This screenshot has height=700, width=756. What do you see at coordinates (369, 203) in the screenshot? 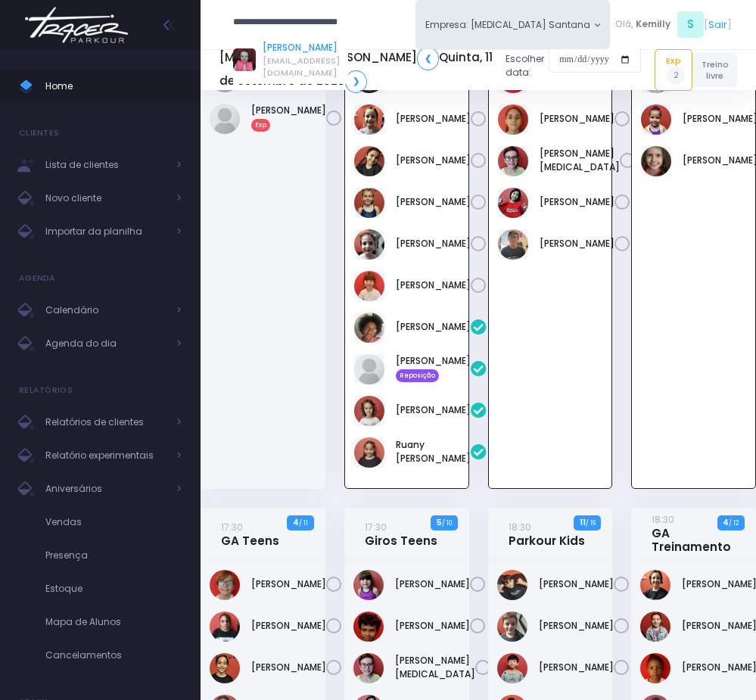
I see `img: Manuela Andrade Bertolla` at bounding box center [369, 203].